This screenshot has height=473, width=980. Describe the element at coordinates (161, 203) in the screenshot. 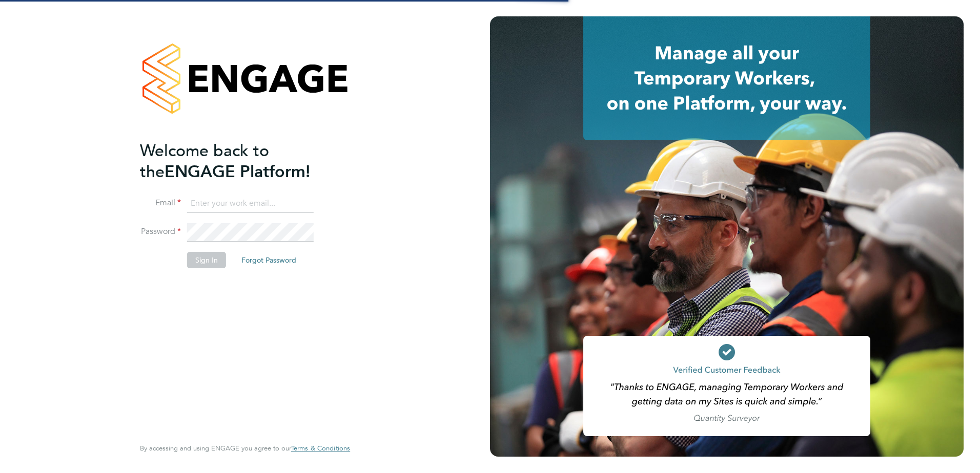

I see `label: Email` at that location.